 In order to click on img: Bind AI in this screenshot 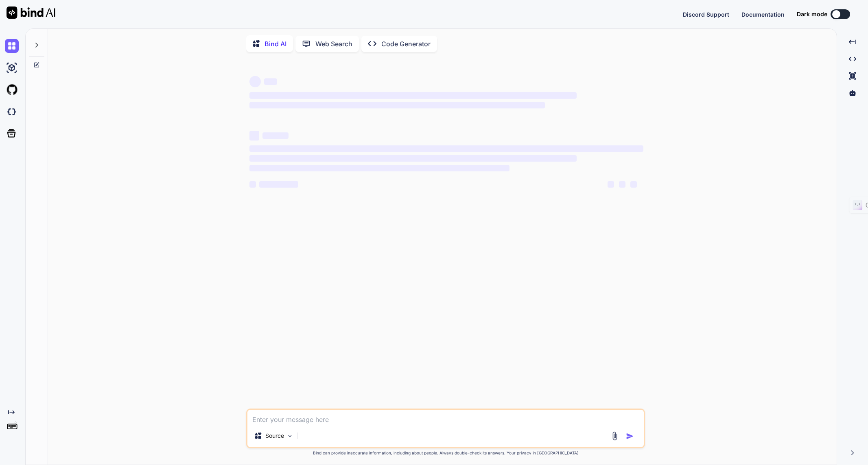, I will do `click(31, 12)`.